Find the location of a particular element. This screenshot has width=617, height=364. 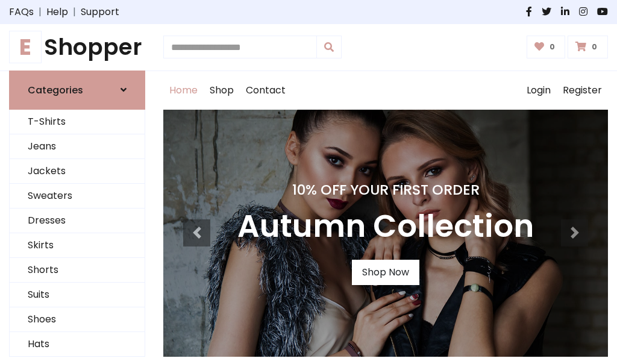

a: Register is located at coordinates (582, 91).